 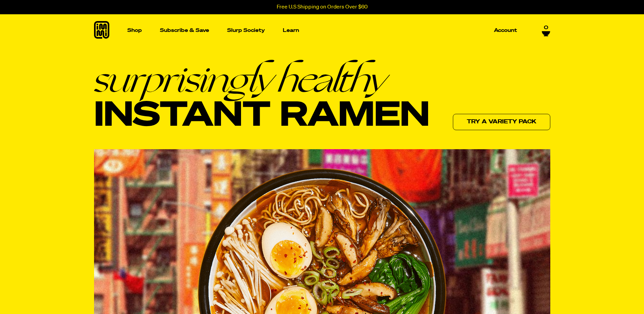 What do you see at coordinates (291, 30) in the screenshot?
I see `p: Learn` at bounding box center [291, 30].